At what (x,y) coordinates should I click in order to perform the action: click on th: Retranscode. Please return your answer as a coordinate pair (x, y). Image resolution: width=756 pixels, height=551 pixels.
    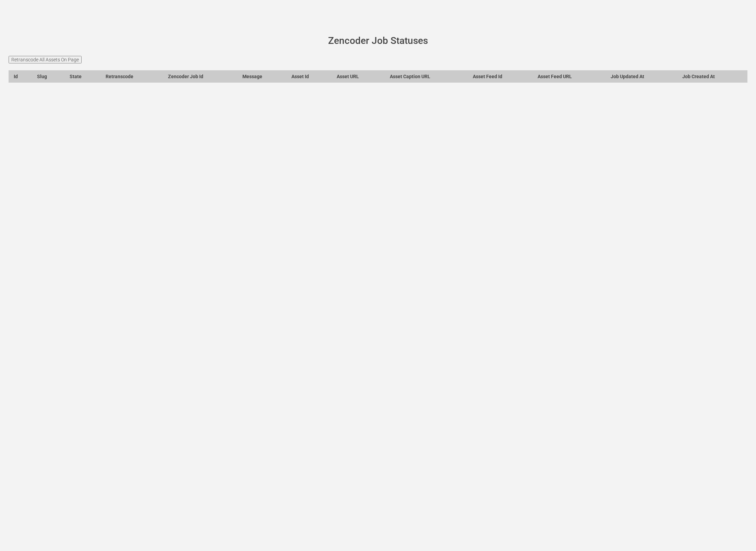
    Looking at the image, I should click on (132, 77).